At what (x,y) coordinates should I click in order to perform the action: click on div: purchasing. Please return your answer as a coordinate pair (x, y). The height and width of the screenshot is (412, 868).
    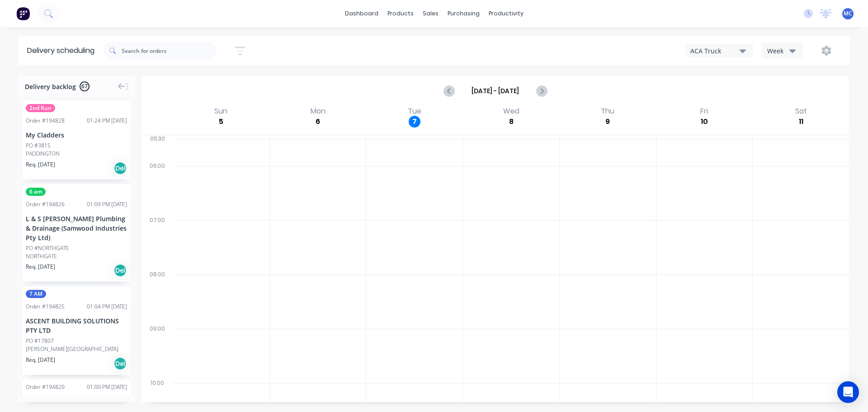
    Looking at the image, I should click on (463, 14).